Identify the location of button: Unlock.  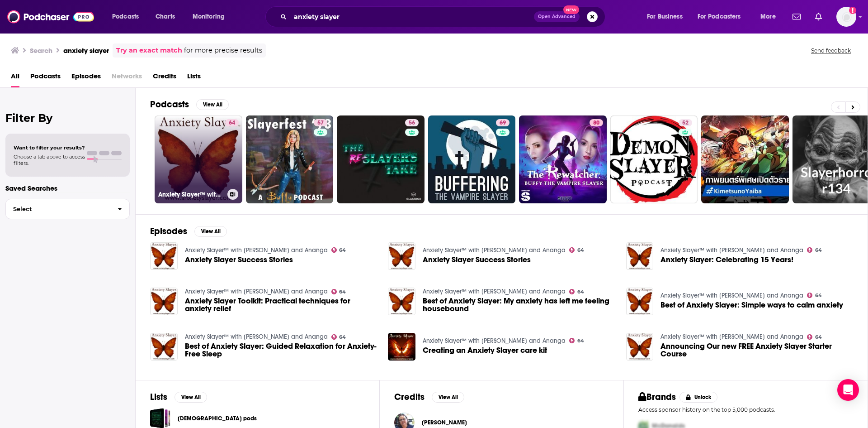
(699, 397).